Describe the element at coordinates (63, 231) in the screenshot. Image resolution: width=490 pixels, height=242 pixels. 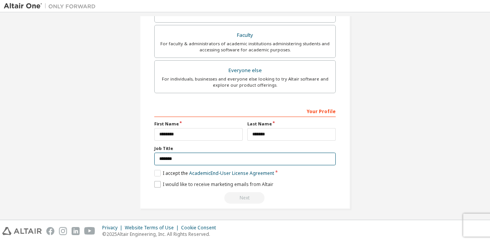
I see `img: instagram.svg` at that location.